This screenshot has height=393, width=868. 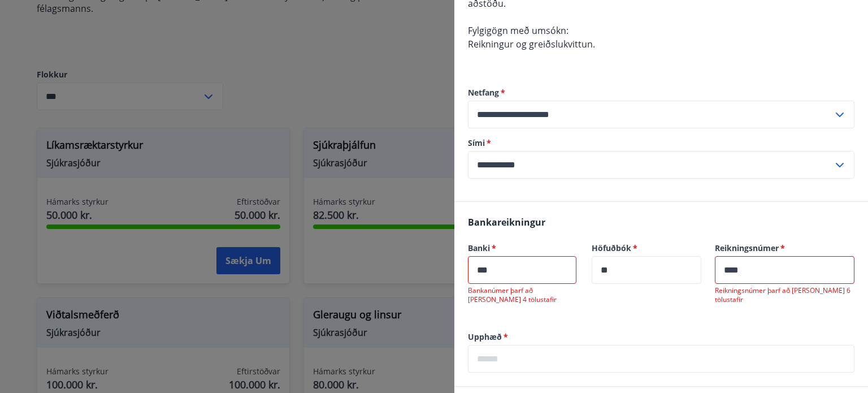 What do you see at coordinates (646, 248) in the screenshot?
I see `label: Höfuðbók` at bounding box center [646, 248].